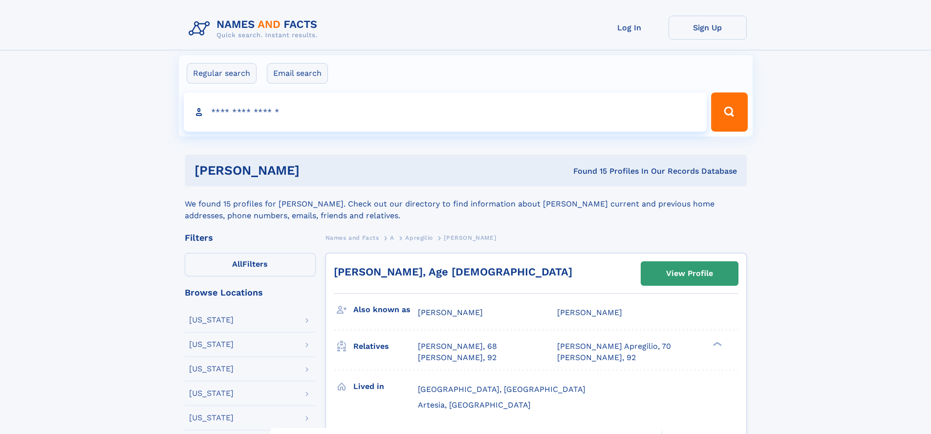 The image size is (931, 434). What do you see at coordinates (690, 273) in the screenshot?
I see `div: View Profile` at bounding box center [690, 273].